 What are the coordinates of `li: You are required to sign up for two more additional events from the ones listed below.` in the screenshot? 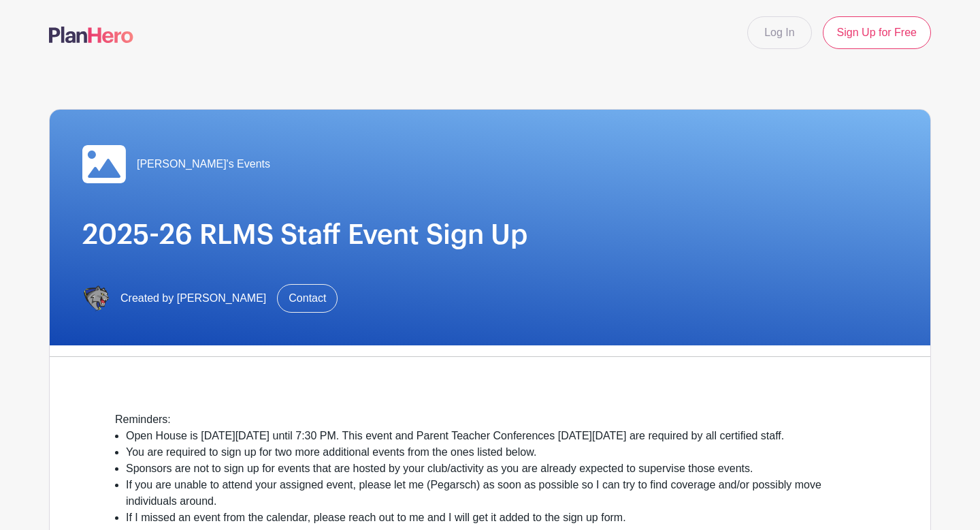 It's located at (495, 452).